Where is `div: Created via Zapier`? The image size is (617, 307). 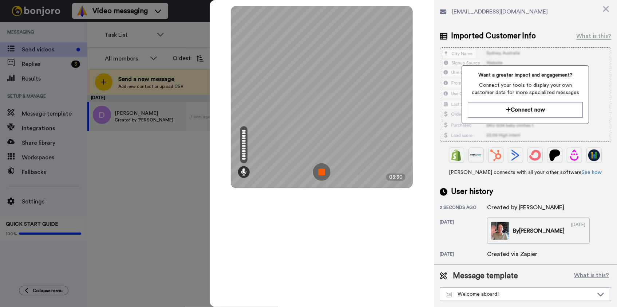
div: Created via Zapier is located at coordinates (513, 254).